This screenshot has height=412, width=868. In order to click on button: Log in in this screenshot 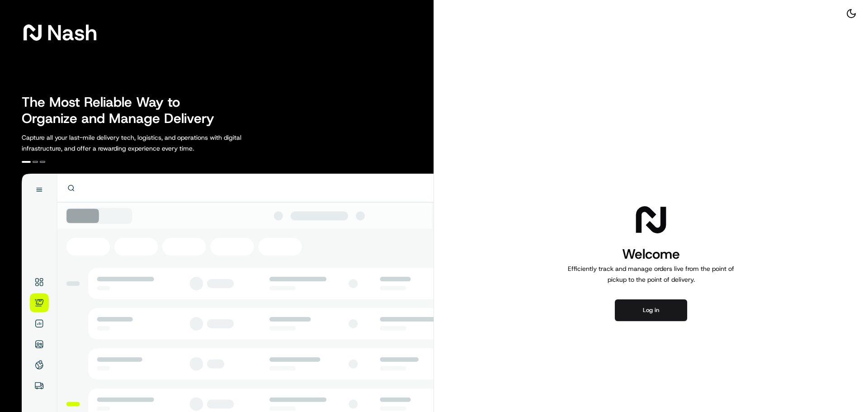, I will do `click(651, 310)`.